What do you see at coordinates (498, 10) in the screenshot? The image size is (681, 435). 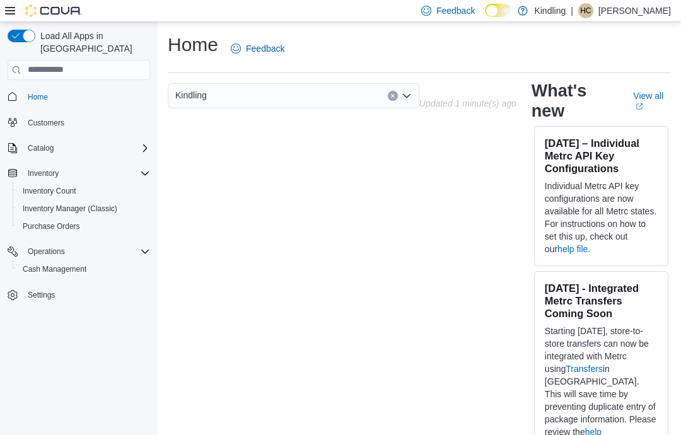 I see `input: Dark Mode` at bounding box center [498, 10].